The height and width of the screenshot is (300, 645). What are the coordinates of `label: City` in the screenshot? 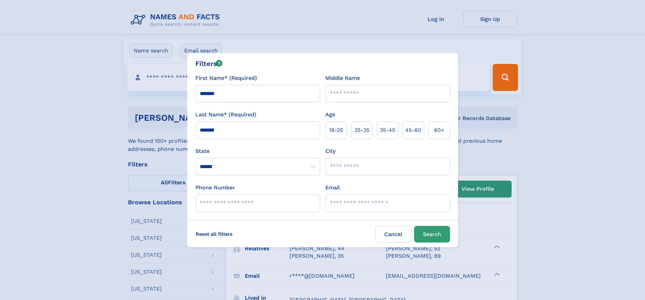 It's located at (330, 151).